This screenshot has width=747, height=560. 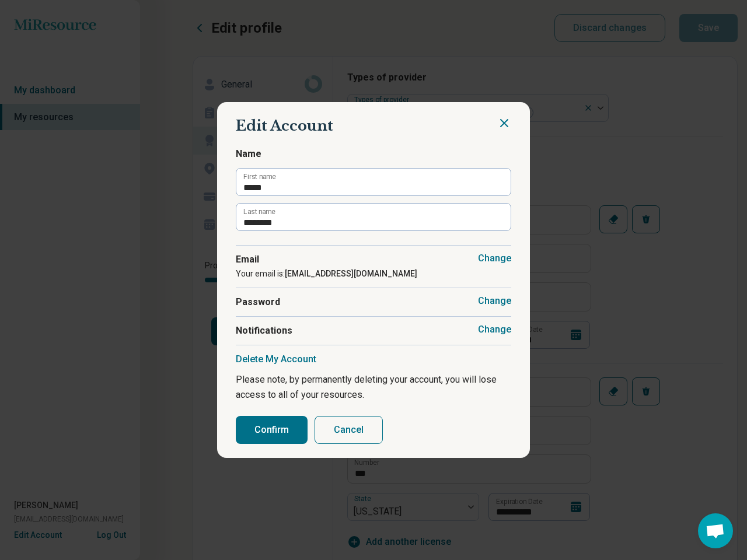 I want to click on h2: Edit Account, so click(x=373, y=126).